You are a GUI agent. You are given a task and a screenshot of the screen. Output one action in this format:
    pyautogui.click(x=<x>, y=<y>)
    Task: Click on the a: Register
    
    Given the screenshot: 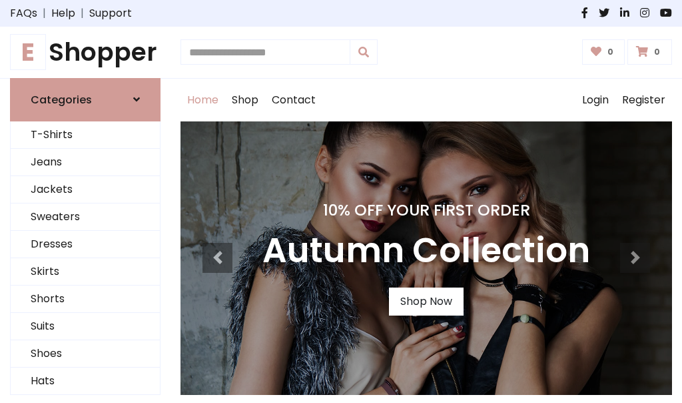 What is the action you would take?
    pyautogui.click(x=644, y=100)
    